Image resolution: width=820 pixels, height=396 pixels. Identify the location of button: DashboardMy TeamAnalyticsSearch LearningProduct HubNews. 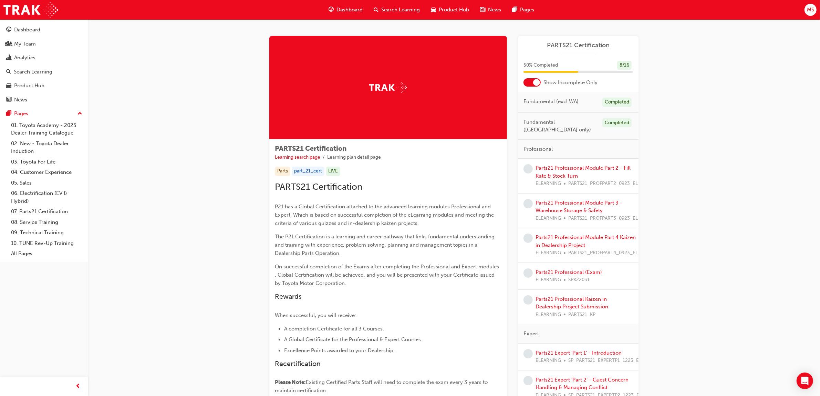
(44, 64).